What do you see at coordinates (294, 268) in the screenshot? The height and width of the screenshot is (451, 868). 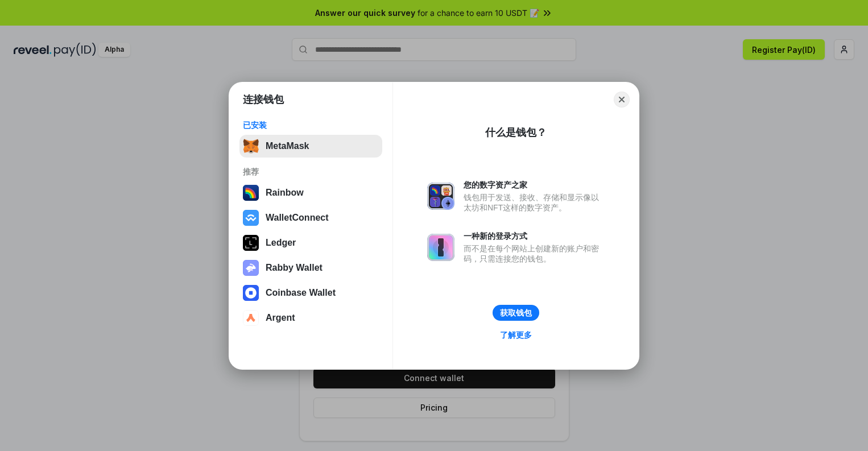 I see `div: Rabby Wallet` at bounding box center [294, 268].